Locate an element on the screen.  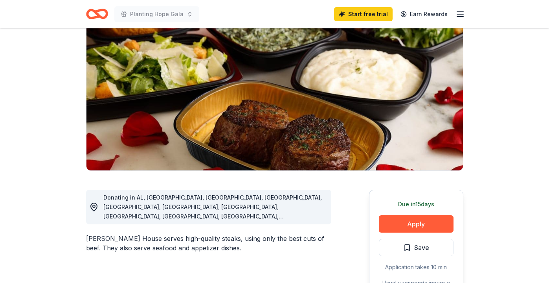
span: Save is located at coordinates (422, 247).